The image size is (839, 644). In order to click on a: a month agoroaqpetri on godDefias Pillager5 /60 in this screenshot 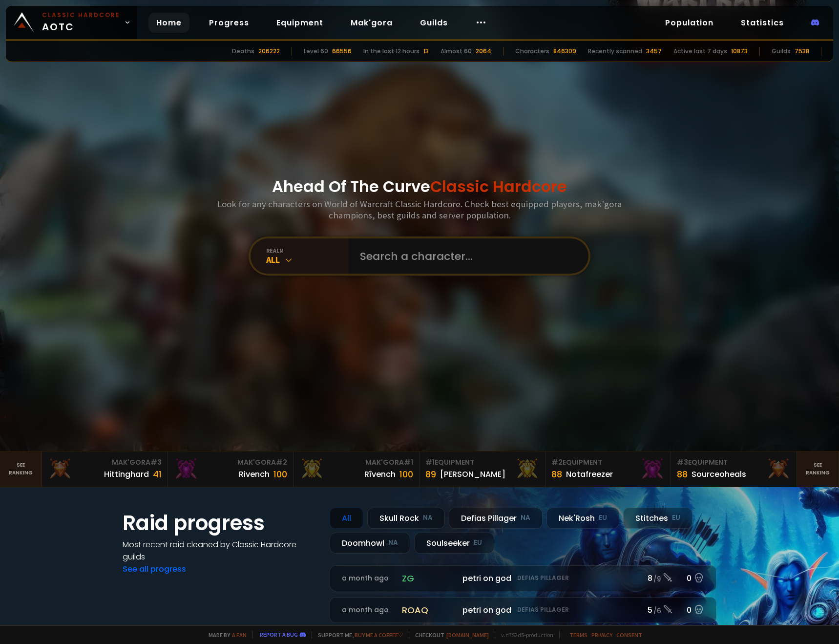, I will do `click(523, 610)`.